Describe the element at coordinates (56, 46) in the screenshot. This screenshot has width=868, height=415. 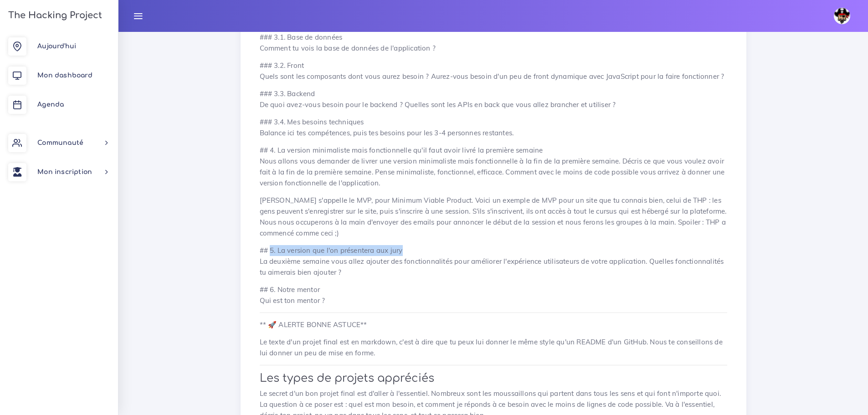
I see `span: Aujourd'hui` at that location.